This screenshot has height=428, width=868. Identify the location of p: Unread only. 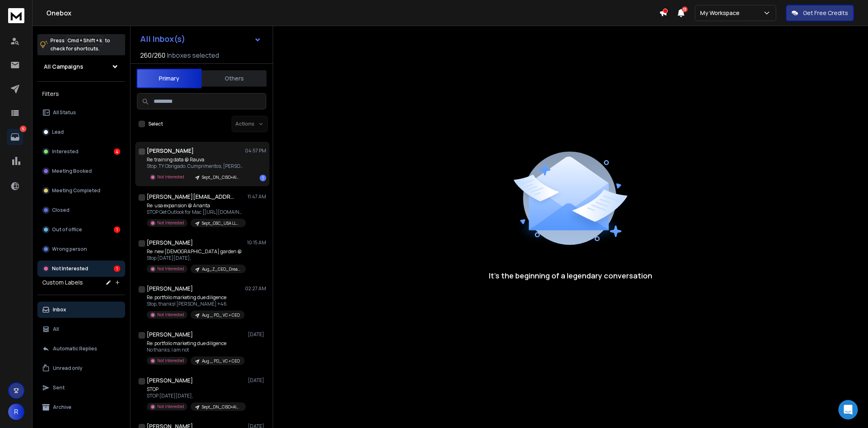
(67, 369).